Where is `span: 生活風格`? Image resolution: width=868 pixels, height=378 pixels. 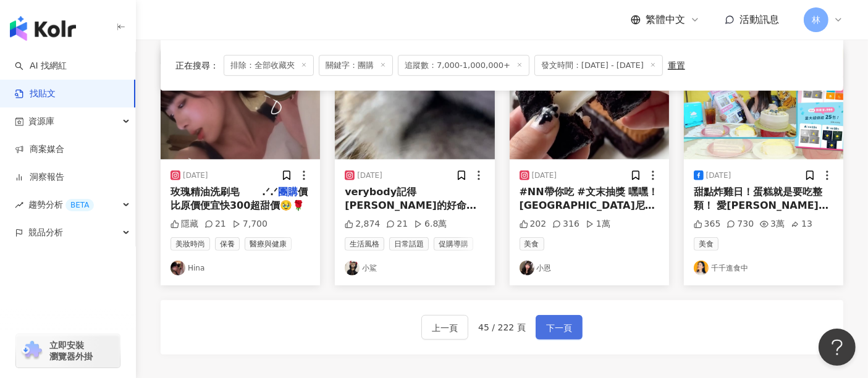 span: 生活風格 is located at coordinates (364, 244).